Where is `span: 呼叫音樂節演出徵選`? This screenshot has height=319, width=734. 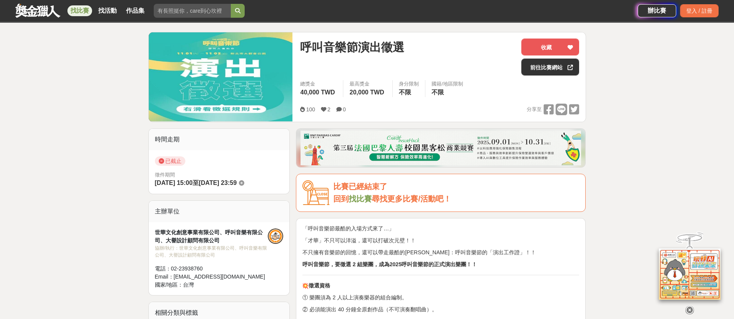 span: 呼叫音樂節演出徵選 is located at coordinates (352, 47).